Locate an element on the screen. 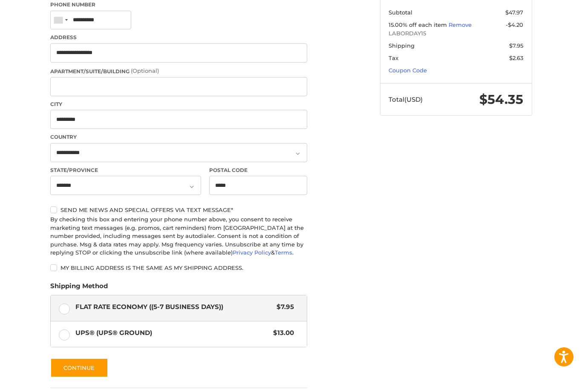  label: My billing address is the same as my shipping address. is located at coordinates (179, 268).